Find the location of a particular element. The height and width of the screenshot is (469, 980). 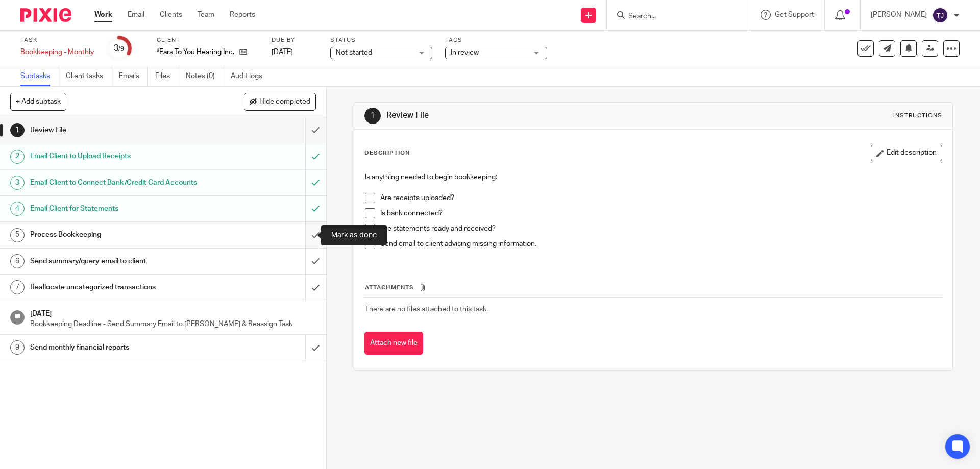

label: Due by is located at coordinates (295, 40).